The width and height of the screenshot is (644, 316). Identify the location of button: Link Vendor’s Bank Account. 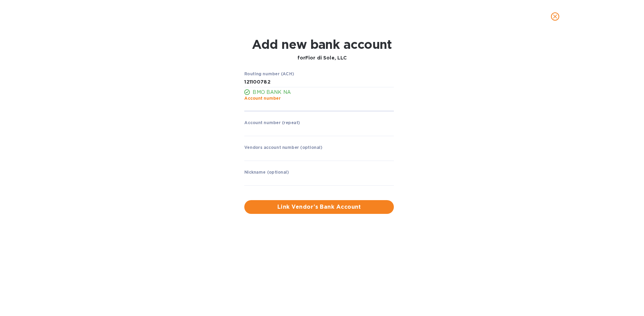
(319, 207).